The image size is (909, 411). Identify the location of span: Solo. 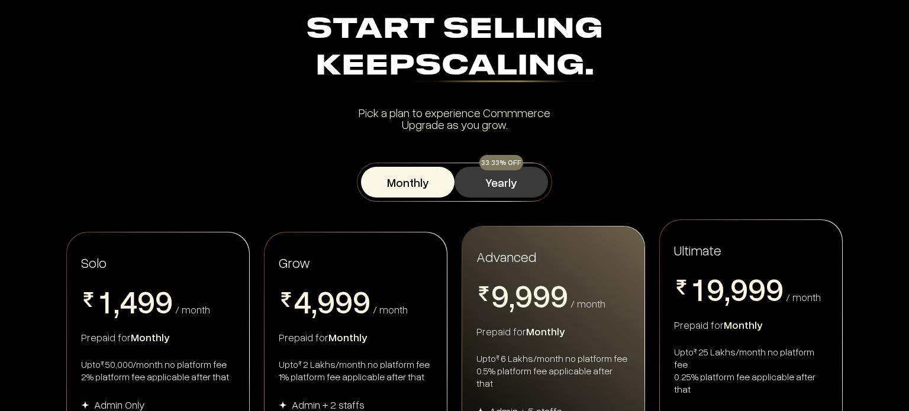
(93, 262).